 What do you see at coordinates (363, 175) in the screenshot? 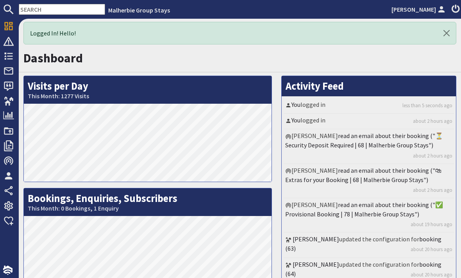
I see `a: read an email about their booking ("🛍 Extras for your Booking | 68 | Malherbie Group Stays")` at bounding box center [363, 175].